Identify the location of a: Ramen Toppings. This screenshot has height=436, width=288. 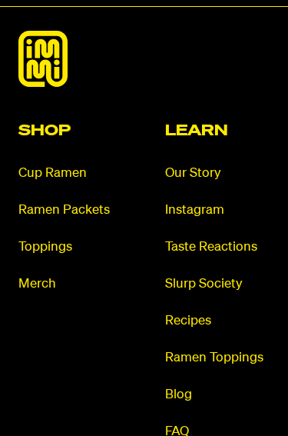
(217, 357).